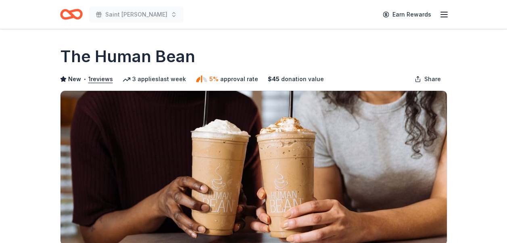 The image size is (507, 243). I want to click on div: 3 applies last week, so click(154, 79).